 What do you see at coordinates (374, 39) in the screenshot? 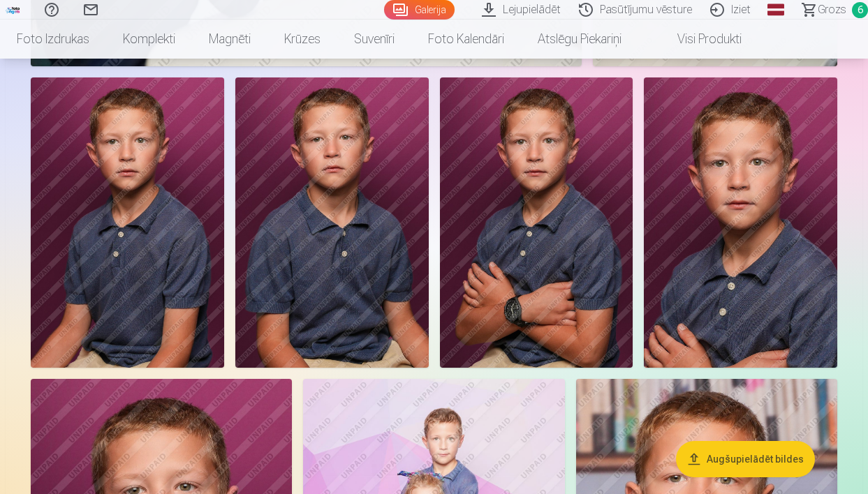
I see `a: Suvenīri` at bounding box center [374, 39].